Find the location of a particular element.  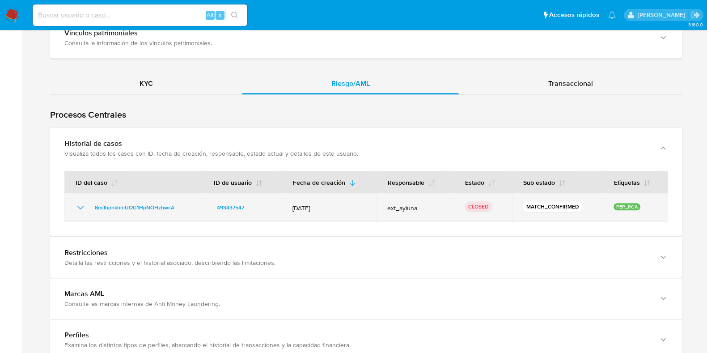

a: Notificaciones is located at coordinates (612, 15).